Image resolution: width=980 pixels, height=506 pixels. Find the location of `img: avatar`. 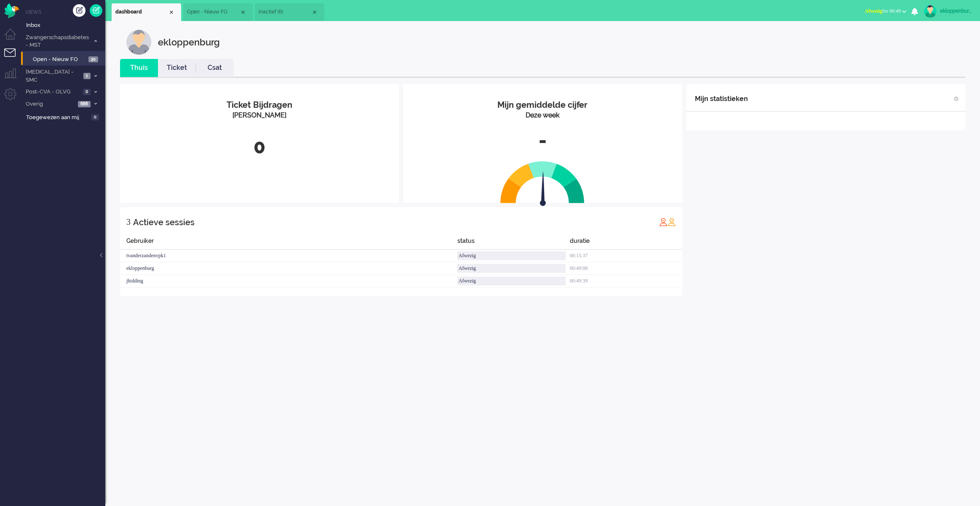

img: avatar is located at coordinates (930, 12).